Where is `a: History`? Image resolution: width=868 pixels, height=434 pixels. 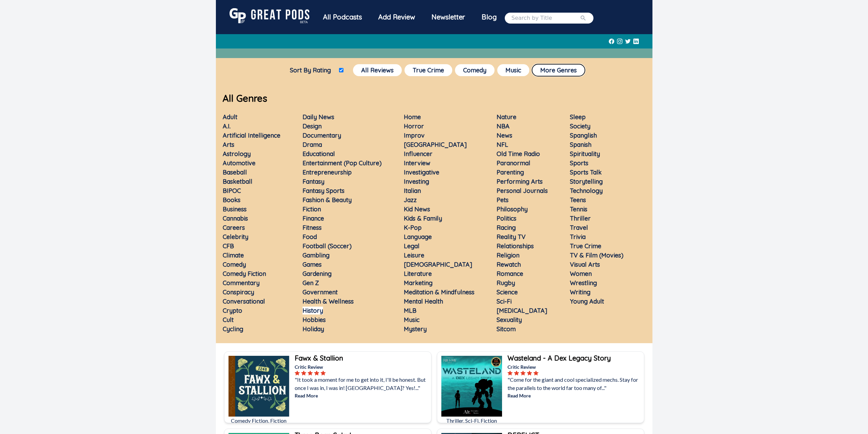 a: History is located at coordinates (313, 311).